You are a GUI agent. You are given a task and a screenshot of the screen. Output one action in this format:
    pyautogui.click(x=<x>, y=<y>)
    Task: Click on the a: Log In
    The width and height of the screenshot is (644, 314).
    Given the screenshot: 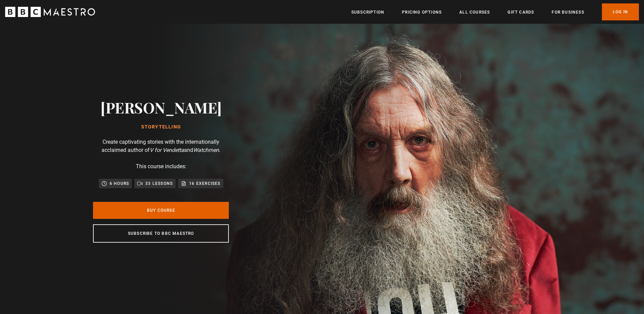 What is the action you would take?
    pyautogui.click(x=621, y=12)
    